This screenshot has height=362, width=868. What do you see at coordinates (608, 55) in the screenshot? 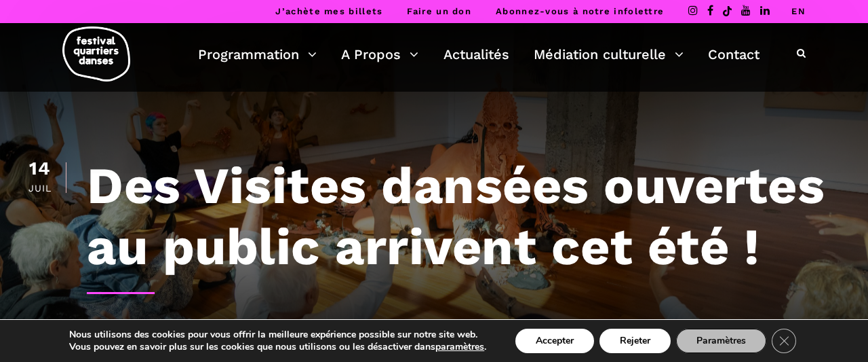
I see `a: Médiation culturelle` at bounding box center [608, 55].